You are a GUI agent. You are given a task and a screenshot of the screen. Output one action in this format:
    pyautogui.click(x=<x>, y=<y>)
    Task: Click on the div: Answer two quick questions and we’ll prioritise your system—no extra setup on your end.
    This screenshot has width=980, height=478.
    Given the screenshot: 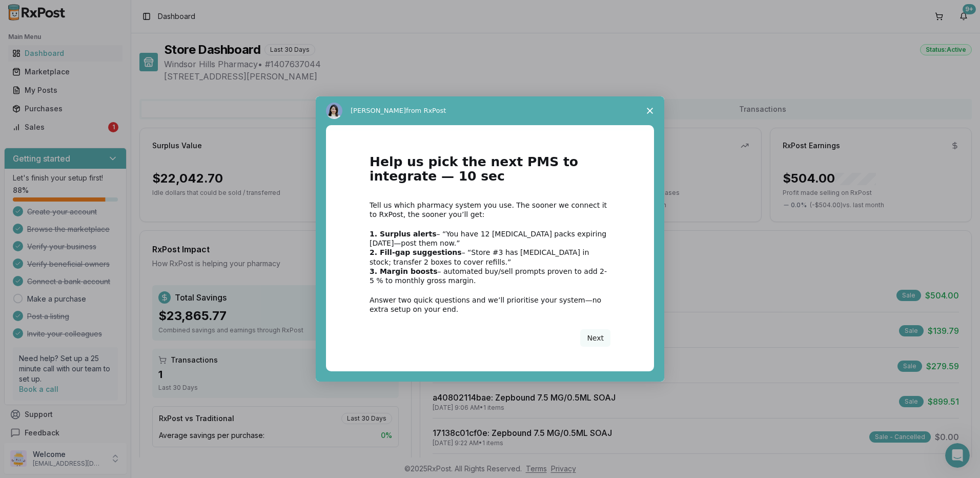 What is the action you would take?
    pyautogui.click(x=490, y=305)
    